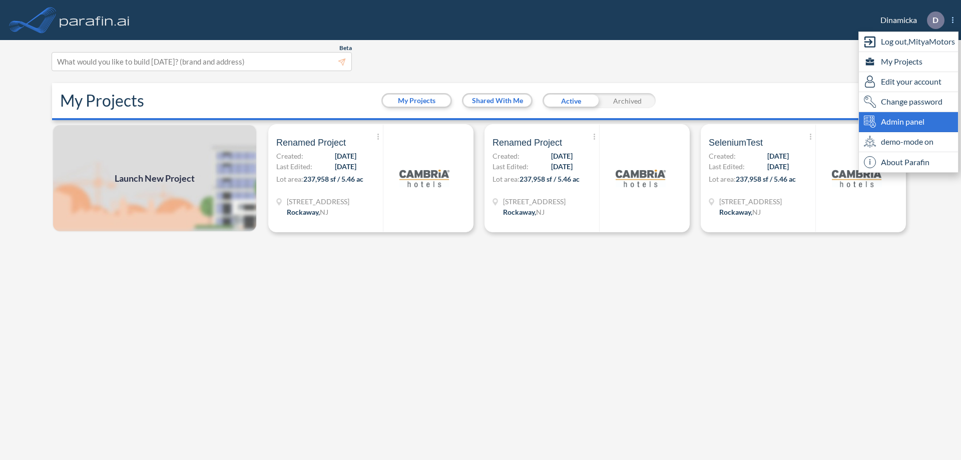 The height and width of the screenshot is (460, 961). Describe the element at coordinates (907, 142) in the screenshot. I see `span: demo-mode on` at that location.